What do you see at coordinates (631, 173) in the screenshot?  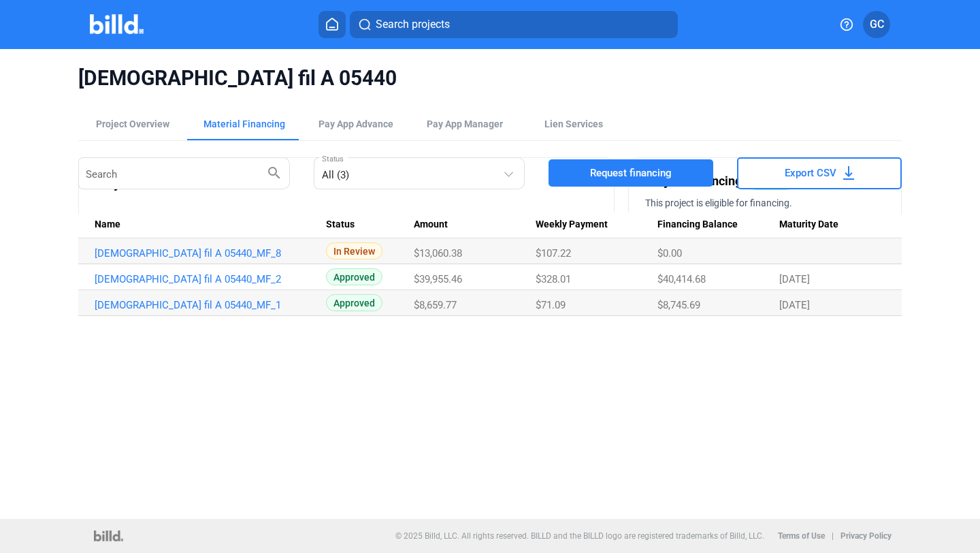 I see `button: Request financing` at bounding box center [631, 173].